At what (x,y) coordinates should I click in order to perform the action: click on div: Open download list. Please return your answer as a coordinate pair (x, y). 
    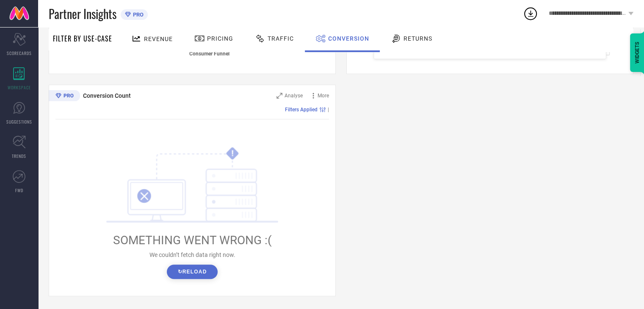
    Looking at the image, I should click on (530, 13).